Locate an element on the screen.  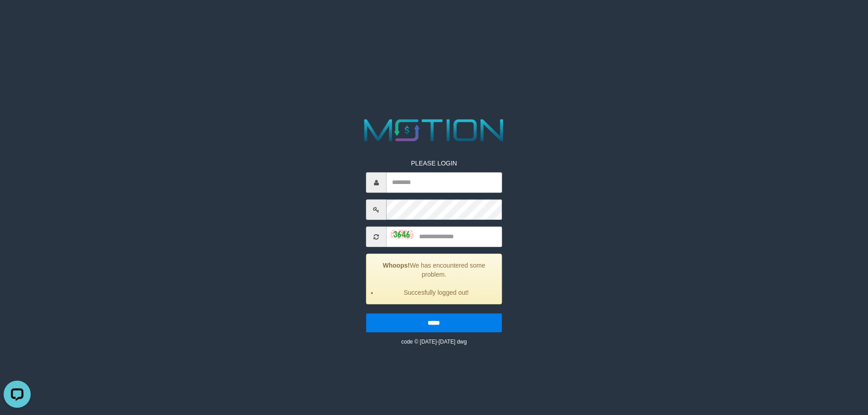
strong: Whoops! is located at coordinates (396, 265).